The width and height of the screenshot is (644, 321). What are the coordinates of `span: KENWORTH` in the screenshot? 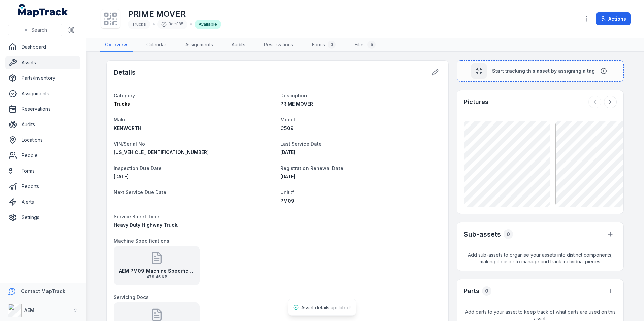 It's located at (127, 128).